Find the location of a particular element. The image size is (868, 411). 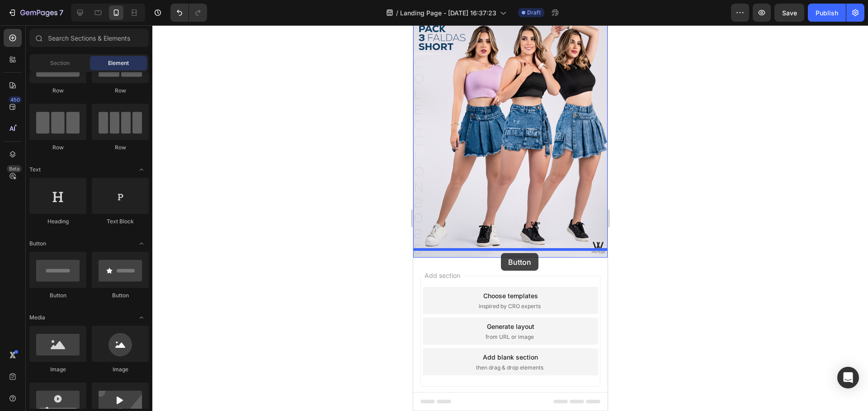

button: Save is located at coordinates (789, 12).